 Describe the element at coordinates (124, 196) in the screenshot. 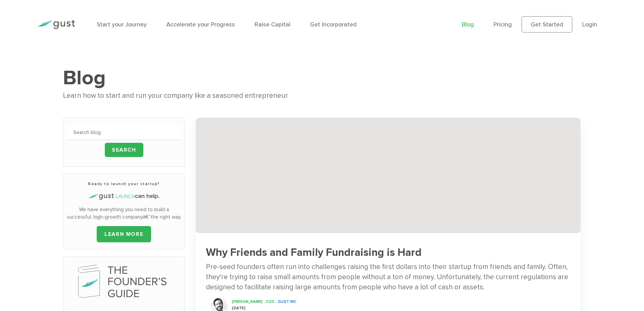

I see `h4: can help.` at that location.